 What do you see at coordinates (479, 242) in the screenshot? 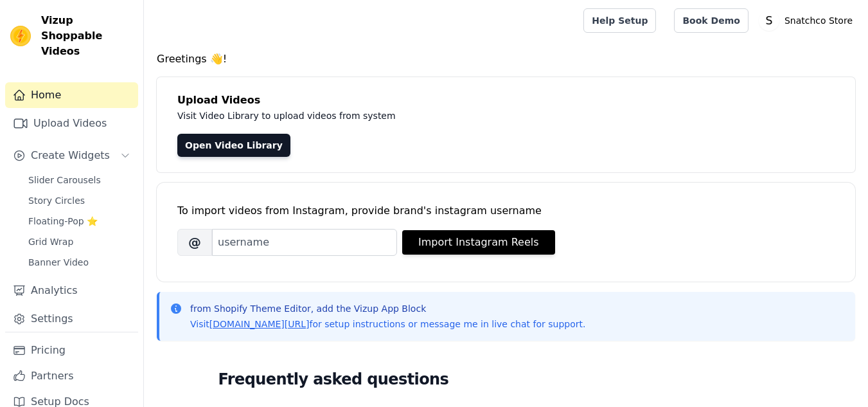
I see `button: Import Instagram Reels` at bounding box center [479, 242].